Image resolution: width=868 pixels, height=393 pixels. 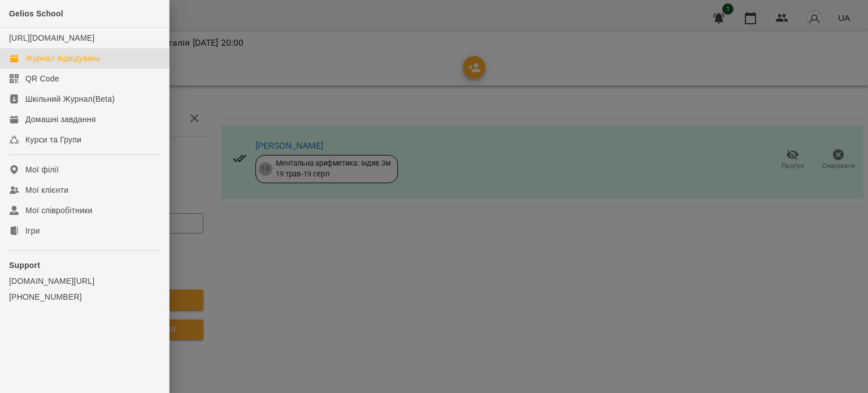 What do you see at coordinates (32, 230) in the screenshot?
I see `div: Ігри` at bounding box center [32, 230].